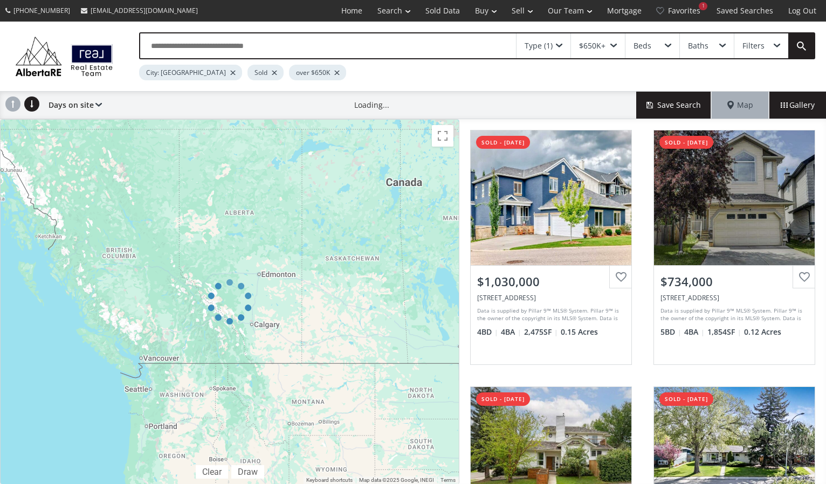 This screenshot has height=484, width=826. Describe the element at coordinates (753, 46) in the screenshot. I see `div: Filters` at that location.